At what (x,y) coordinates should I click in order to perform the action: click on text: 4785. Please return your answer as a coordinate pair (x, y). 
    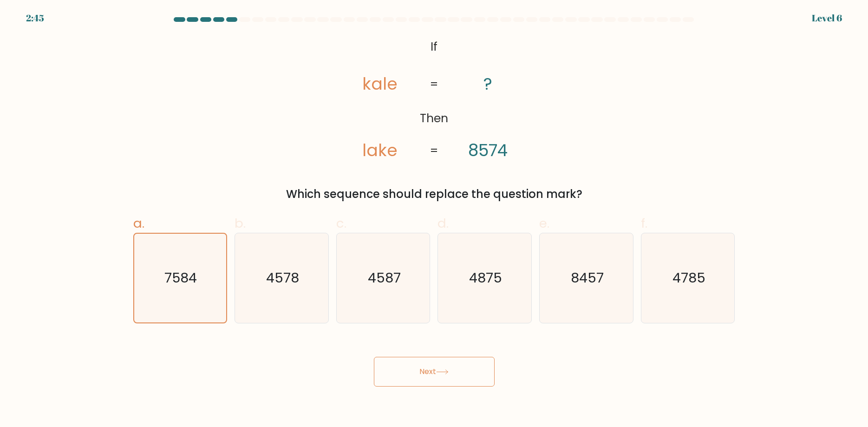
    Looking at the image, I should click on (689, 277).